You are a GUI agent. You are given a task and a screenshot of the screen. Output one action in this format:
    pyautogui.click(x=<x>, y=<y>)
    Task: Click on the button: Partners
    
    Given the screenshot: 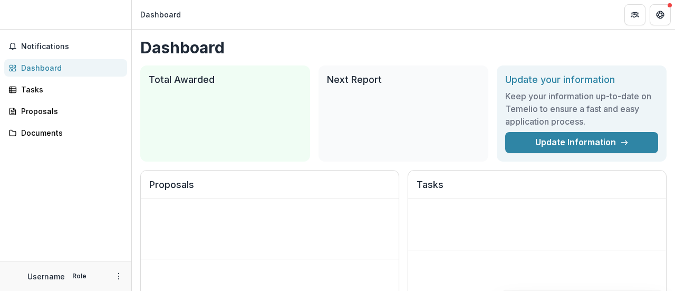 What is the action you would take?
    pyautogui.click(x=635, y=15)
    